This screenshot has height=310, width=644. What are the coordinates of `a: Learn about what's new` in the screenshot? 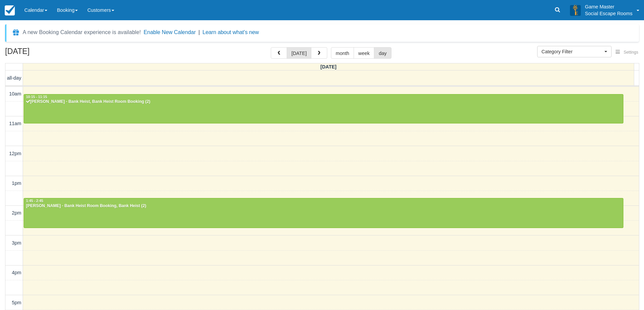 It's located at (231, 32).